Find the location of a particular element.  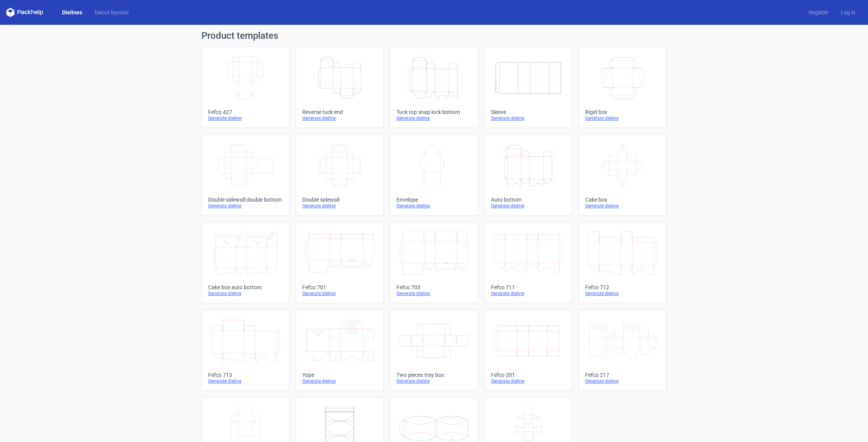

a: Fefco 713Generate dieline is located at coordinates (246, 350).